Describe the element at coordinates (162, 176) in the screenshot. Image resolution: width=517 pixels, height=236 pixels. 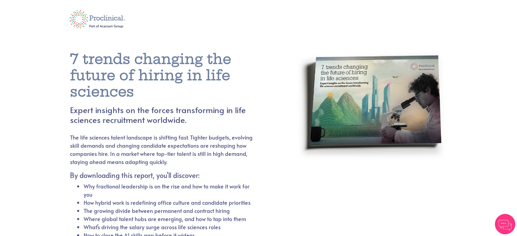
I see `h5: By downloading this report, you'll discover:` at that location.